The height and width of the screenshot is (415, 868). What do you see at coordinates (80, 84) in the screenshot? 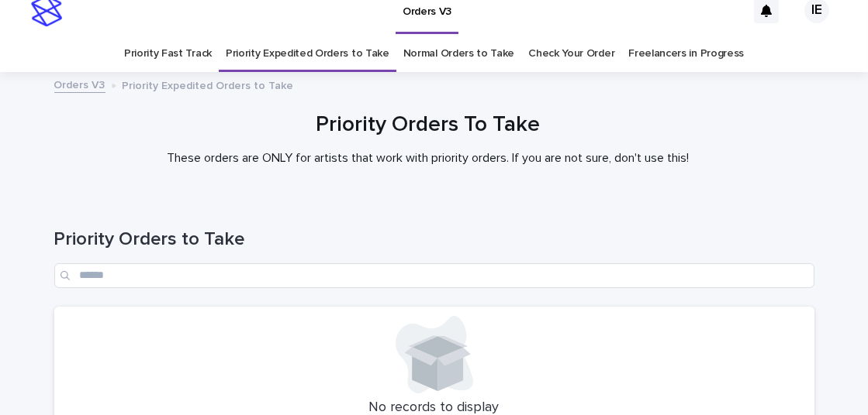
I see `a: Orders V3` at bounding box center [80, 84].